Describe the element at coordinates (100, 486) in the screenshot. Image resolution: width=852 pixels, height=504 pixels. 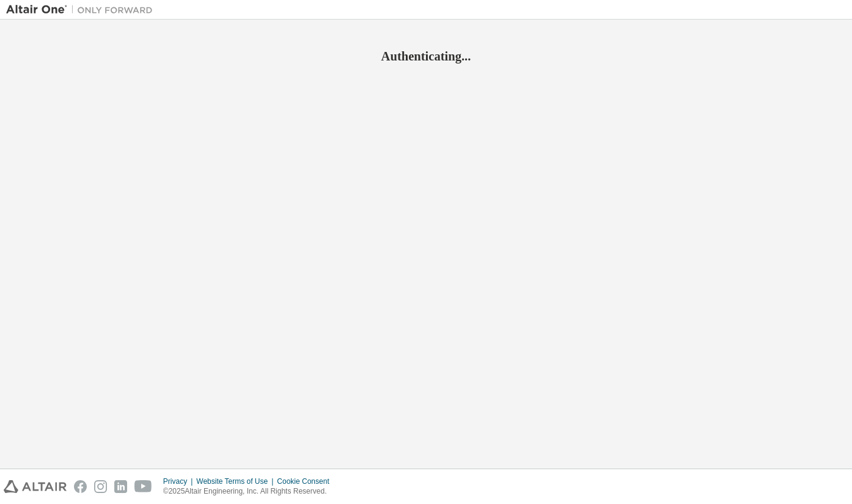
I see `img: instagram.svg` at that location.